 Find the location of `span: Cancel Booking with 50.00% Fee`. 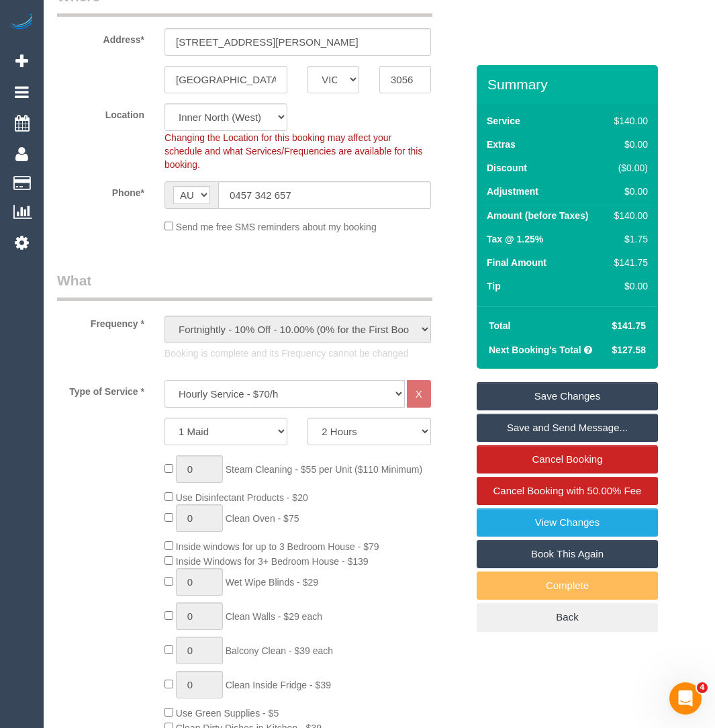

span: Cancel Booking with 50.00% Fee is located at coordinates (567, 490).